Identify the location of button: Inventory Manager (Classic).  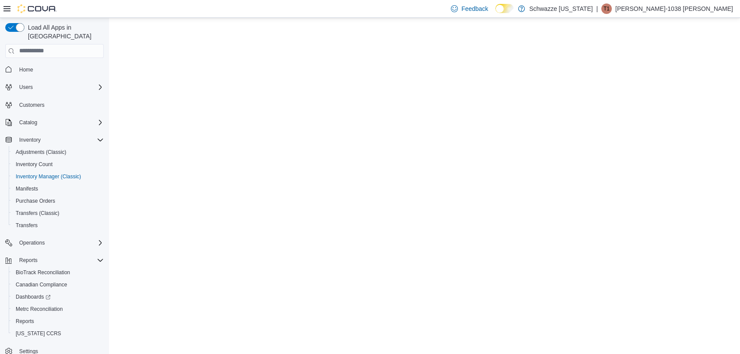
(58, 177).